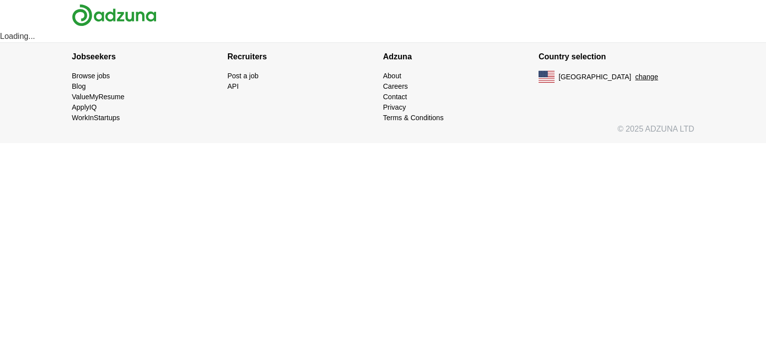 This screenshot has width=766, height=364. I want to click on button: change, so click(647, 77).